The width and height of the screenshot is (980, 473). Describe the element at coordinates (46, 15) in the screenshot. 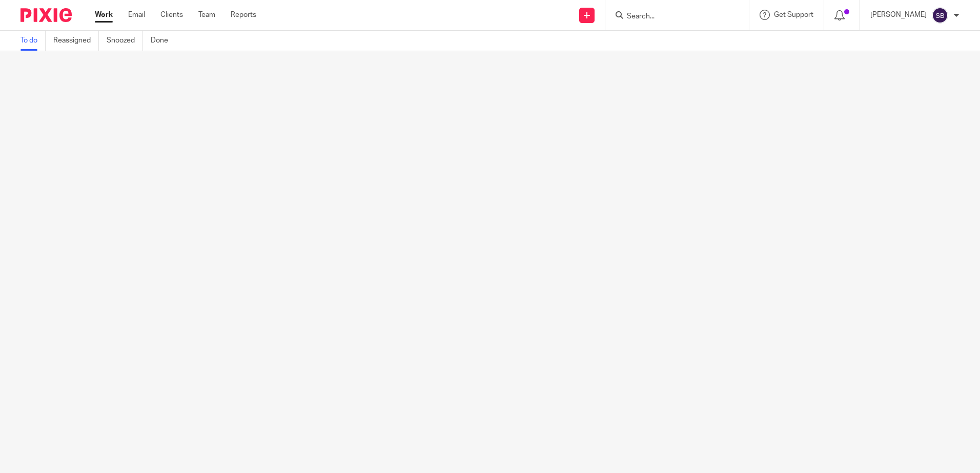

I see `img: Pixie` at that location.